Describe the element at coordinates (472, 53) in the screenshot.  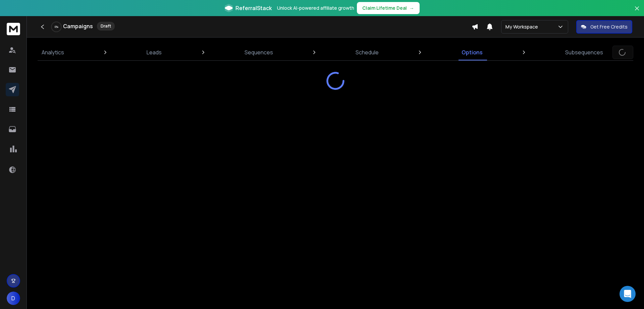
I see `a: Options` at that location.